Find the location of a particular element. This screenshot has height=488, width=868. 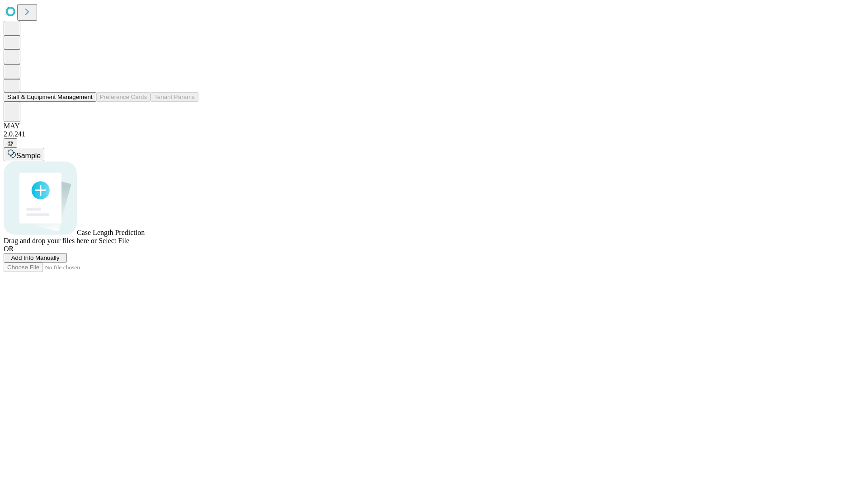

div: 2.0.241 is located at coordinates (434, 134).